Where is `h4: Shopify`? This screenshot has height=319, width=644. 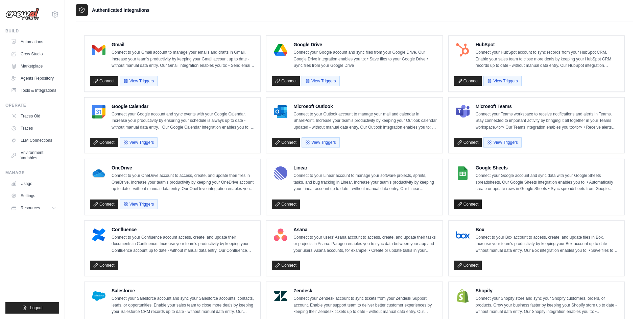 h4: Shopify is located at coordinates (547, 291).